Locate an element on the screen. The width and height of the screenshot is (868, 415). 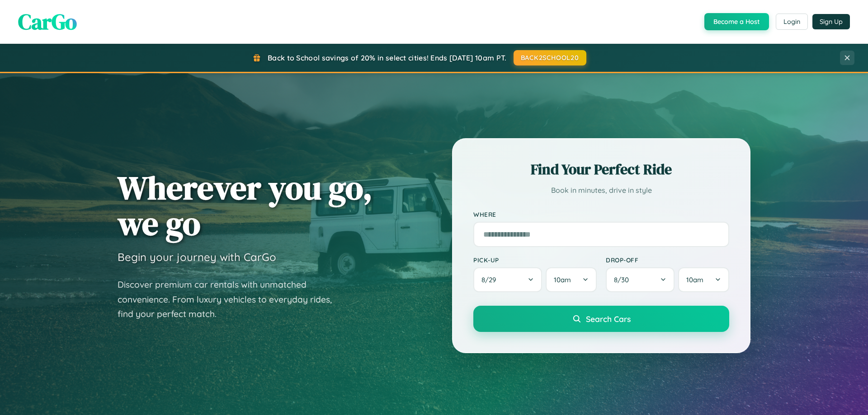
button: Login is located at coordinates (792, 22).